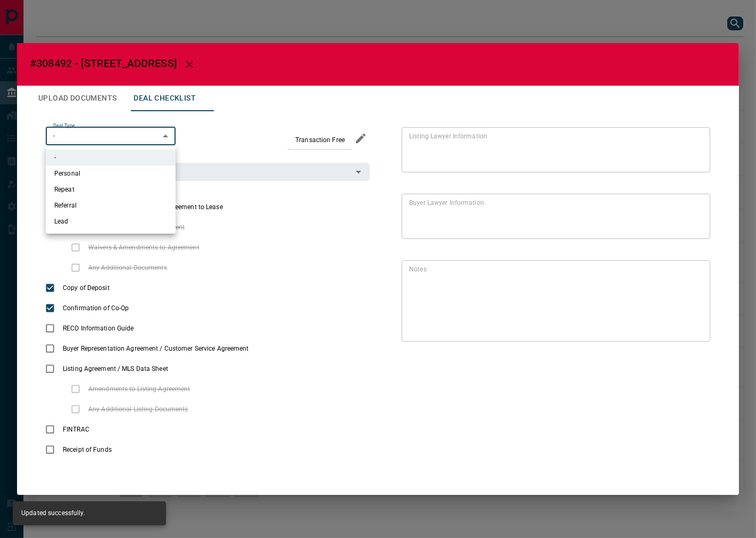  What do you see at coordinates (111, 205) in the screenshot?
I see `li: Referral` at bounding box center [111, 205].